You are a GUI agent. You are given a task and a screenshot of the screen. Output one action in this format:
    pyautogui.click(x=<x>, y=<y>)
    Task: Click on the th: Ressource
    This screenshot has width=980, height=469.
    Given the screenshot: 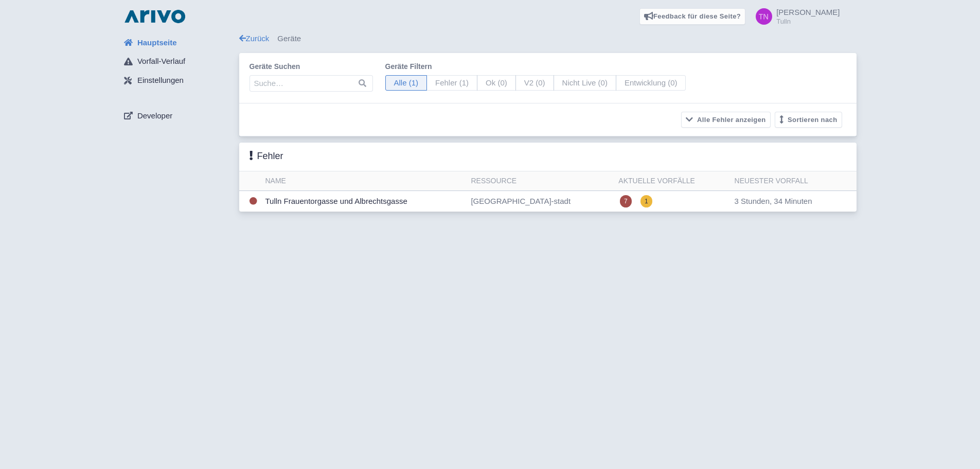 What is the action you would take?
    pyautogui.click(x=540, y=181)
    